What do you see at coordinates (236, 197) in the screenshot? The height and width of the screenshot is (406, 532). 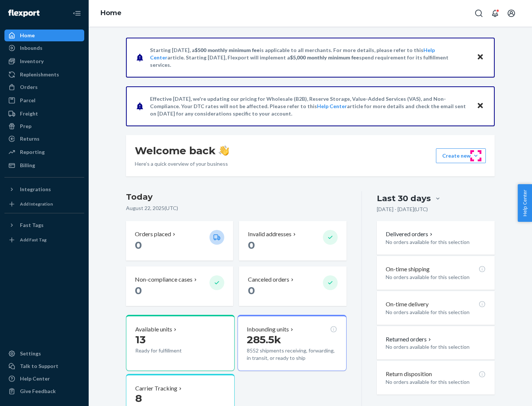 I see `h3: Today` at bounding box center [236, 197].